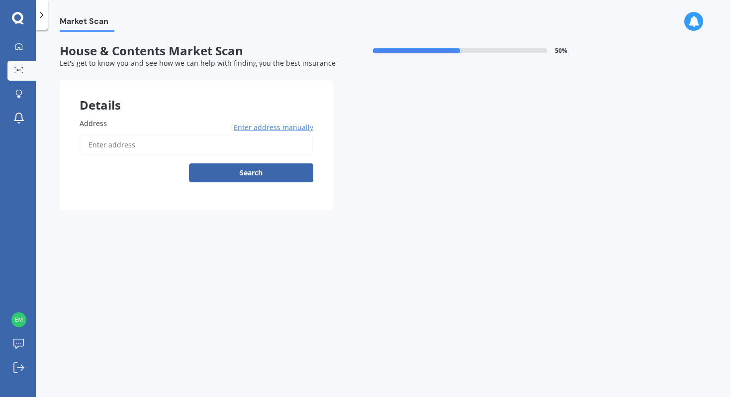 The width and height of the screenshot is (731, 397). What do you see at coordinates (251, 173) in the screenshot?
I see `button: Search` at bounding box center [251, 173].